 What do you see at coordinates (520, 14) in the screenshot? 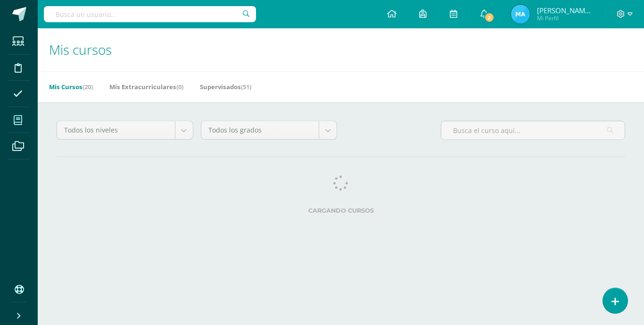
I see `img: 4d3e91e268ca7bf543b9013fd8a7abe3.png` at bounding box center [520, 14].